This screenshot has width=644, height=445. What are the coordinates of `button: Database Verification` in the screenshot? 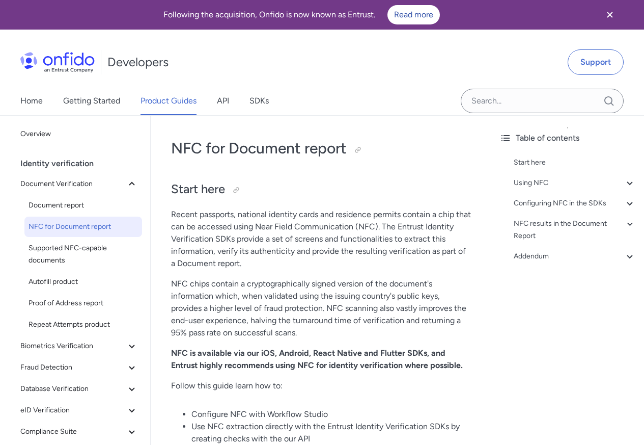 It's located at (79, 389).